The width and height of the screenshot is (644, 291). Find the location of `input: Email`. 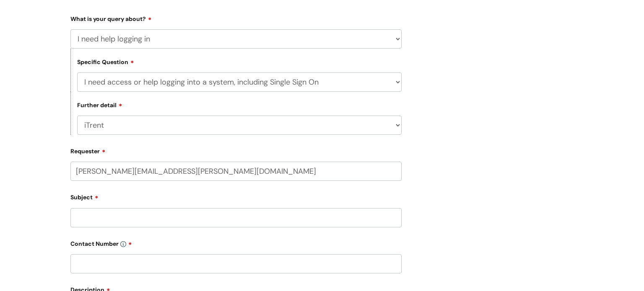

input: Email is located at coordinates (236, 171).